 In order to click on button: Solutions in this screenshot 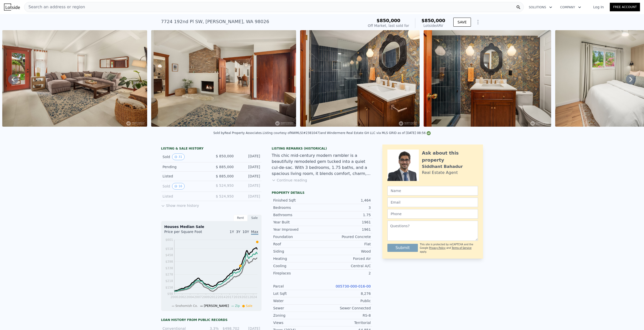, I will do `click(541, 7)`.